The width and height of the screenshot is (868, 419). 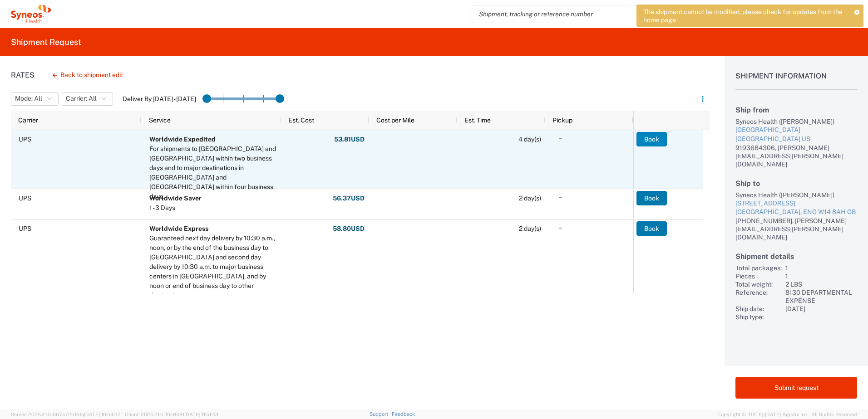 What do you see at coordinates (758, 317) in the screenshot?
I see `div: Ship type:` at bounding box center [758, 317].